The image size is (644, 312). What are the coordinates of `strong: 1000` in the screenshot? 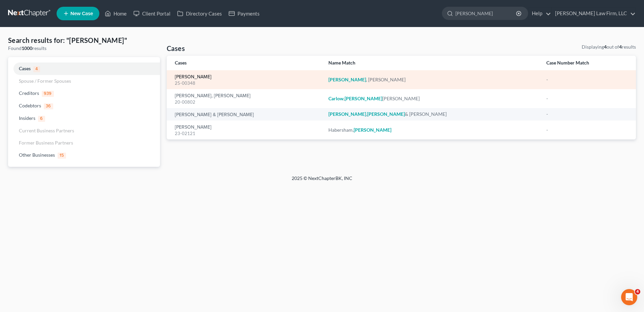 It's located at (27, 48).